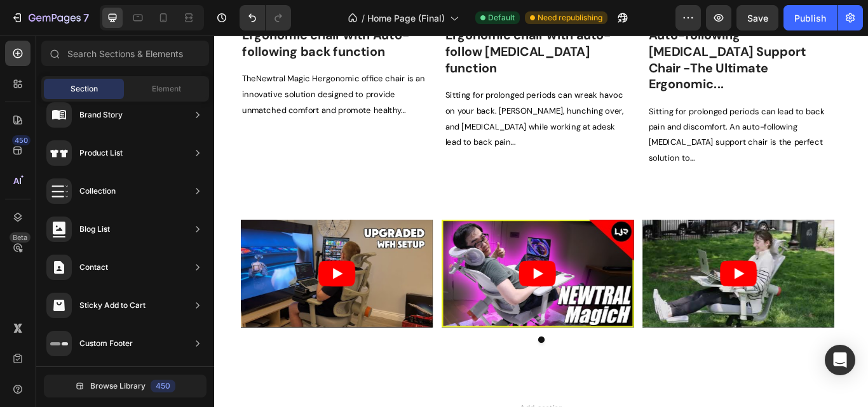 The image size is (868, 407). I want to click on span: Need republishing, so click(570, 17).